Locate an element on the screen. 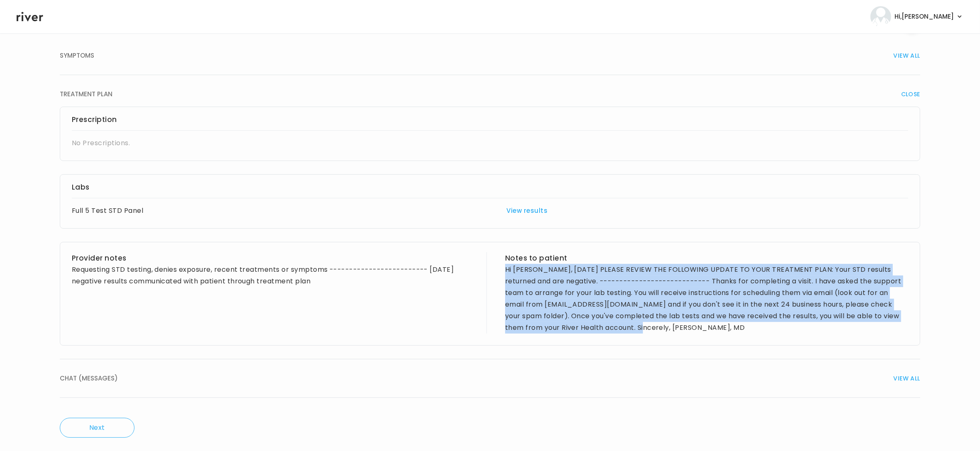 The height and width of the screenshot is (451, 980). h3: Provider notes is located at coordinates (273, 258).